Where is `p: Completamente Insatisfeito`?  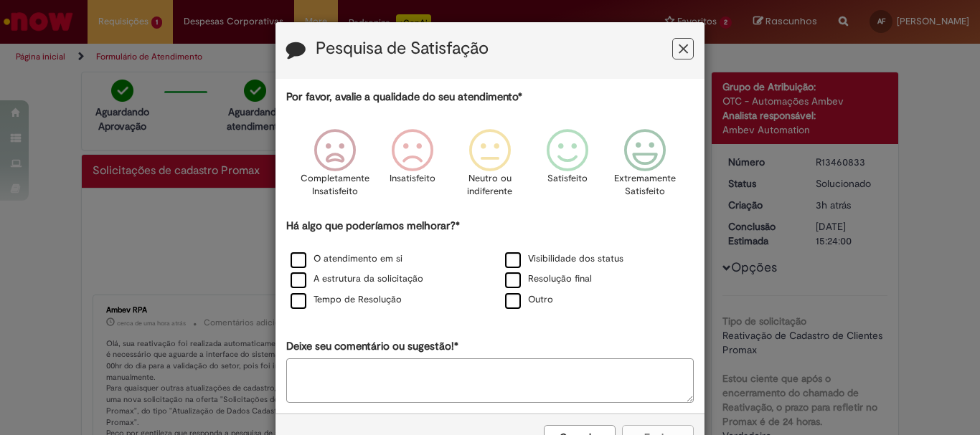 p: Completamente Insatisfeito is located at coordinates (335, 185).